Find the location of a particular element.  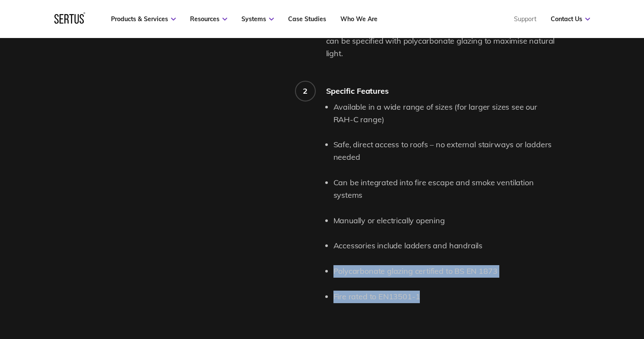

li: Can be integrated into fire escape and smoke ventilation systems is located at coordinates (446, 189).